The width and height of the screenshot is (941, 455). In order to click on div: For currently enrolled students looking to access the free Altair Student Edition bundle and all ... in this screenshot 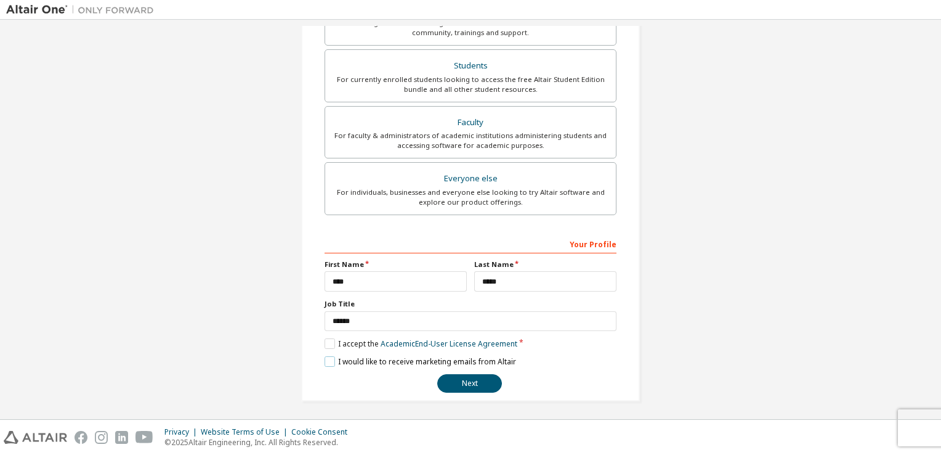, I will do `click(471, 84)`.